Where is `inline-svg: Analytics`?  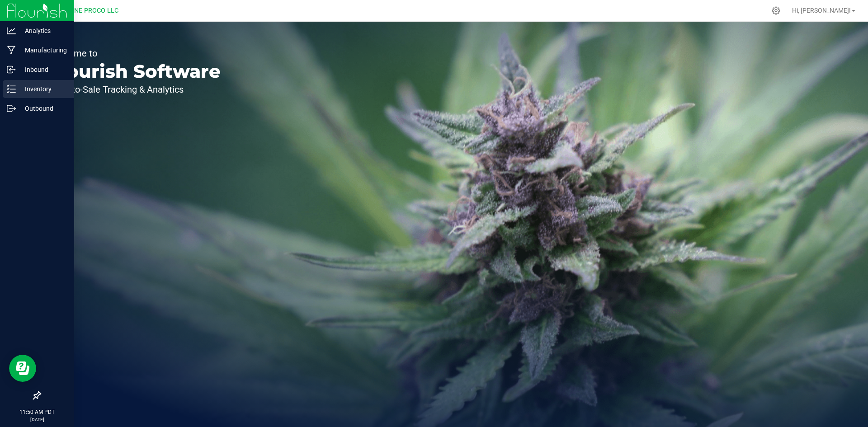
inline-svg: Analytics is located at coordinates (11, 31).